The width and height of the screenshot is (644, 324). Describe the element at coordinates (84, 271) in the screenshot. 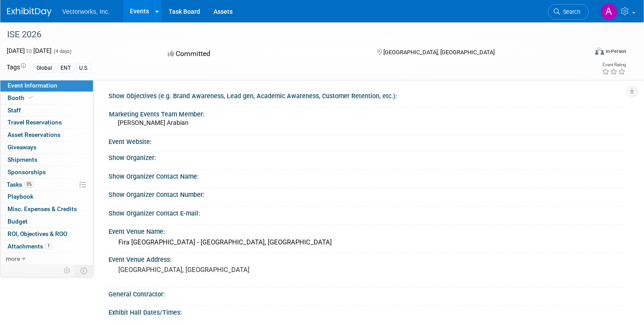

I see `td: Toggle Event Tabs` at that location.